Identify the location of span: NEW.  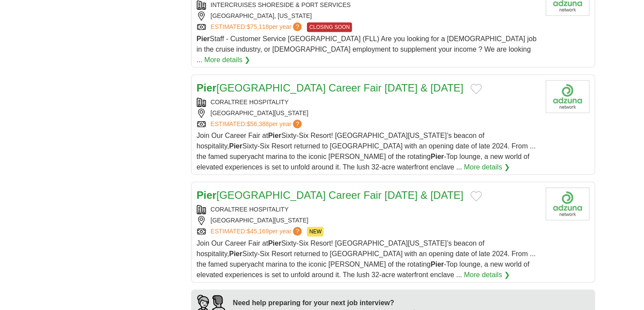
(316, 231).